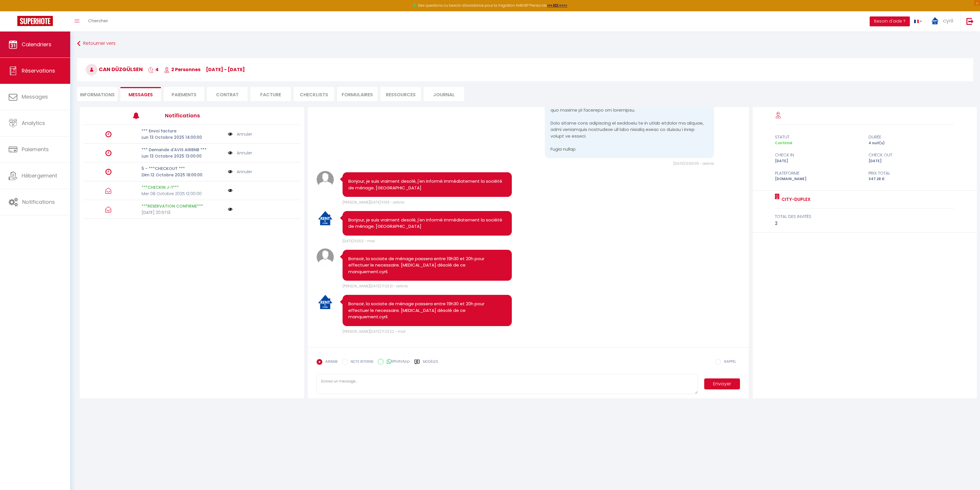  What do you see at coordinates (270, 94) in the screenshot?
I see `li: Facture` at bounding box center [270, 94].